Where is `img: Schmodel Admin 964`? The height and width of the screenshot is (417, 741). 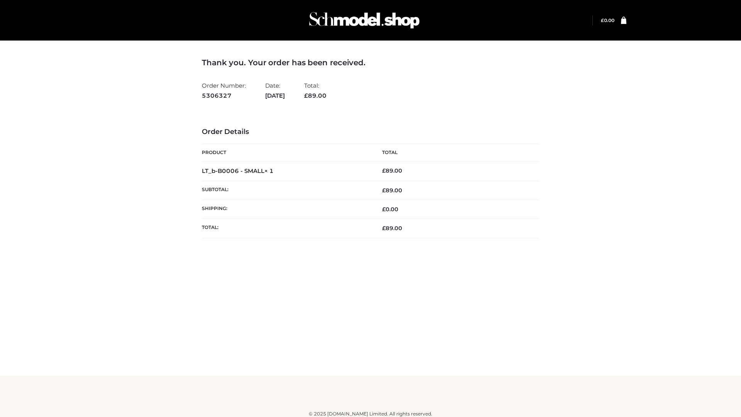 img: Schmodel Admin 964 is located at coordinates (364, 20).